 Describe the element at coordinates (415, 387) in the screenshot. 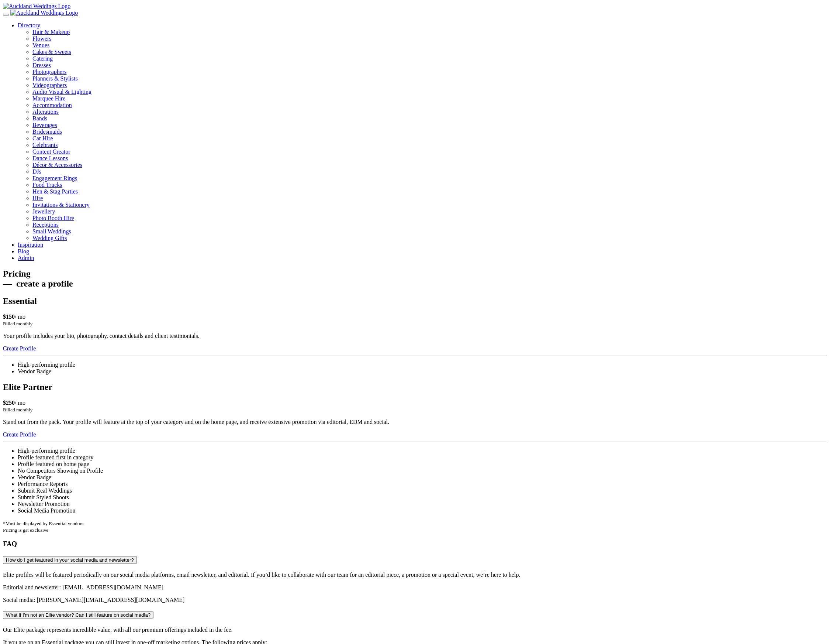

I see `h2: Elite Partner` at that location.